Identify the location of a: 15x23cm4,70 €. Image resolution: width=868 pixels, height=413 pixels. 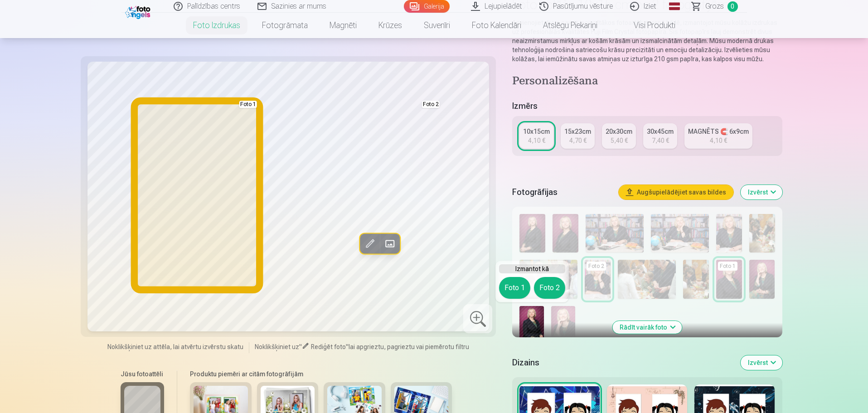
(578, 136).